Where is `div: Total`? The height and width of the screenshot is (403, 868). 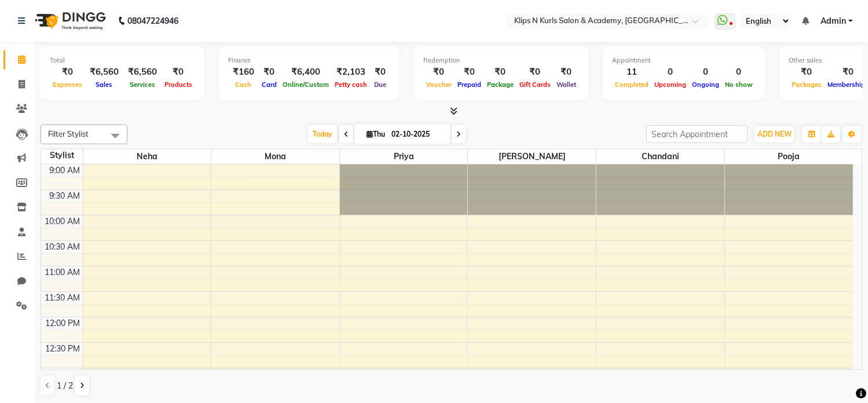
div: Total is located at coordinates (122, 60).